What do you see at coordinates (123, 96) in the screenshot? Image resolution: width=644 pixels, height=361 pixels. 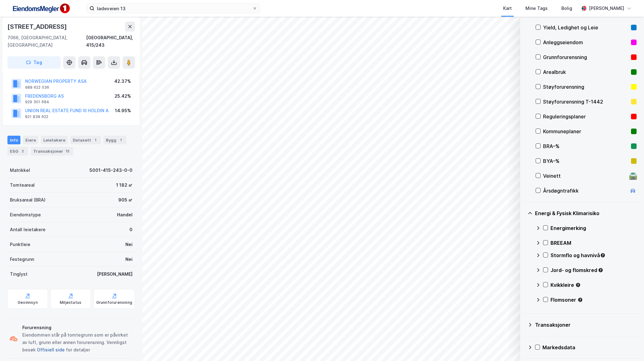 I see `div: 25.42%` at bounding box center [123, 96].